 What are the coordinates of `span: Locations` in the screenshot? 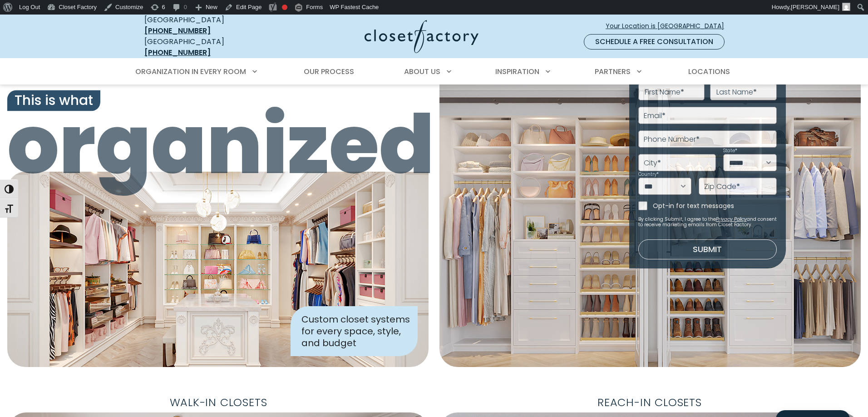 It's located at (709, 71).